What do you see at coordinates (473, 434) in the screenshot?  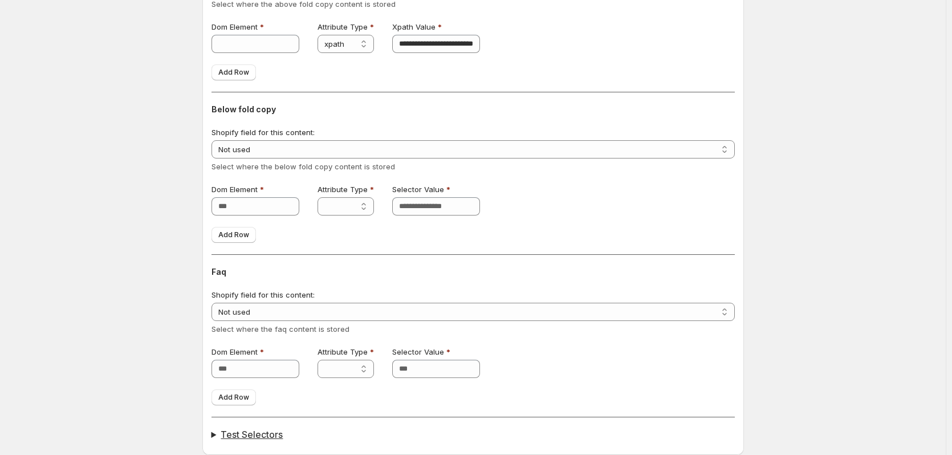 I see `summary: Test Selectors` at bounding box center [473, 434].